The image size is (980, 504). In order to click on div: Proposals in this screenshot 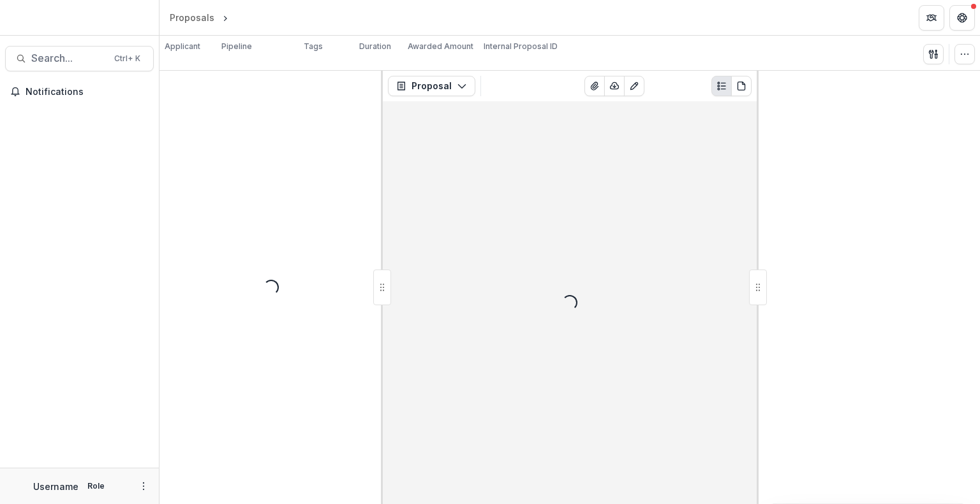, I will do `click(192, 17)`.